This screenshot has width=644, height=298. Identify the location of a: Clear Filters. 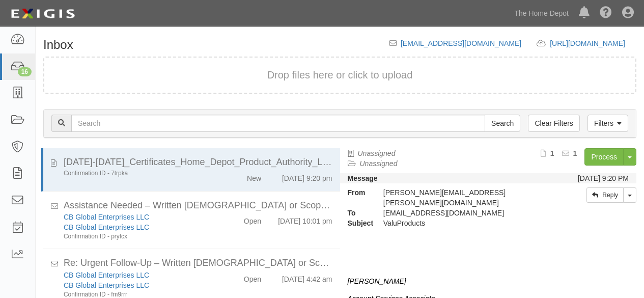
(553, 123).